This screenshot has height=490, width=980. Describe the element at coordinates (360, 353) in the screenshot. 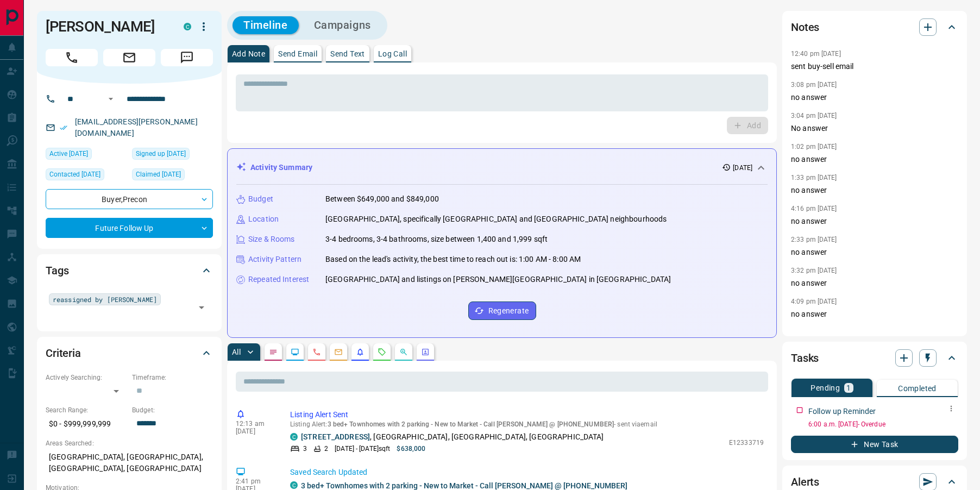

I see `svg: Listing Alerts` at that location.